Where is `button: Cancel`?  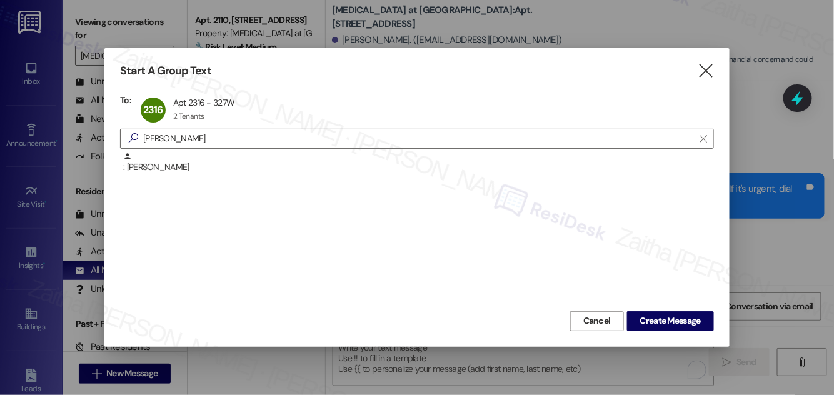
button: Cancel is located at coordinates (597, 321).